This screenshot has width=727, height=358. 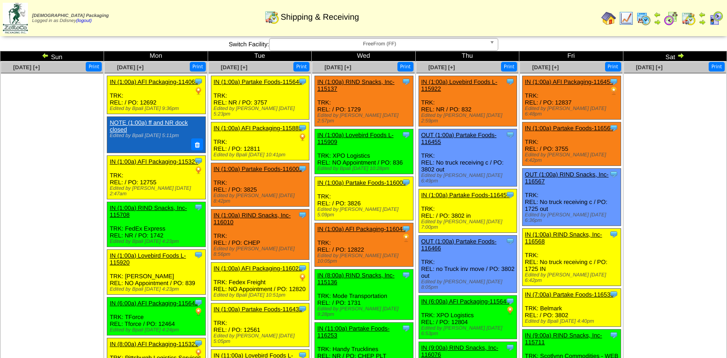 I want to click on img: calendarprod.gif, so click(x=644, y=18).